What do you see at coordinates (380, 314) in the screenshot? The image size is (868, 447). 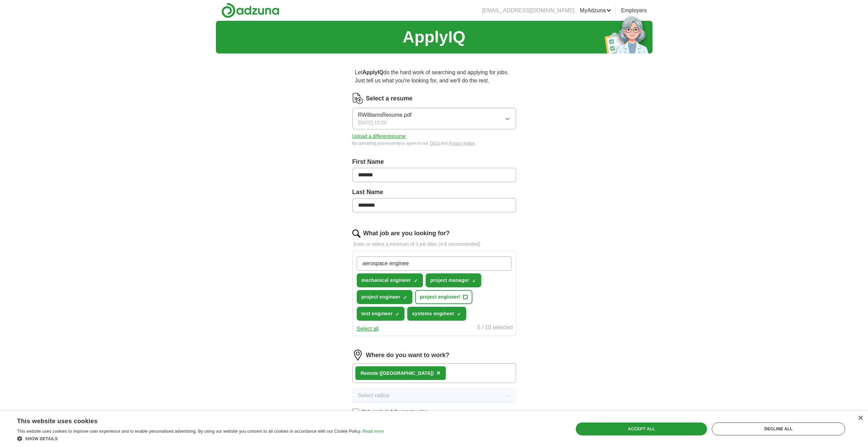 I see `button: test engineer✓` at bounding box center [380, 314].